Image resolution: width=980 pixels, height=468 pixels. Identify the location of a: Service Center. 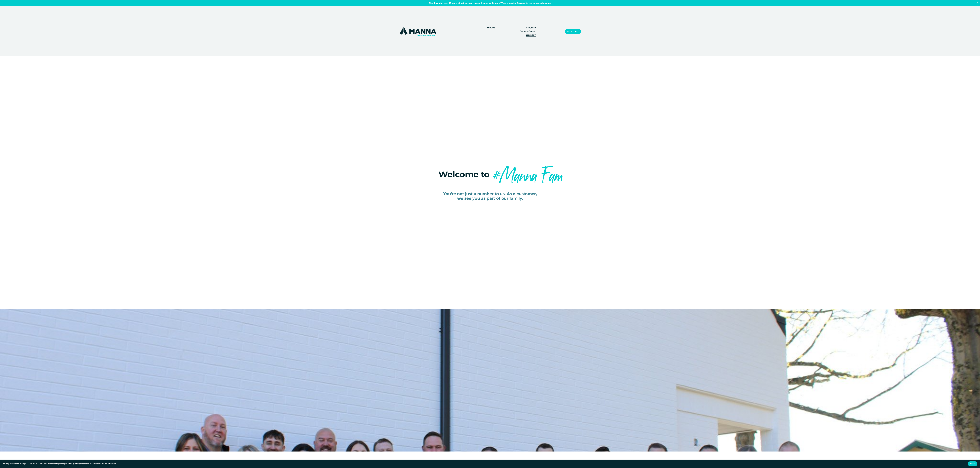
(528, 31).